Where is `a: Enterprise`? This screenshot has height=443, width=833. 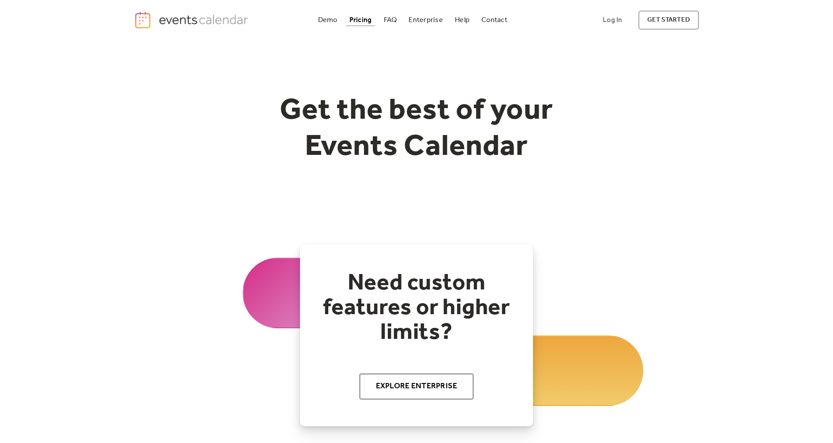
a: Enterprise is located at coordinates (426, 20).